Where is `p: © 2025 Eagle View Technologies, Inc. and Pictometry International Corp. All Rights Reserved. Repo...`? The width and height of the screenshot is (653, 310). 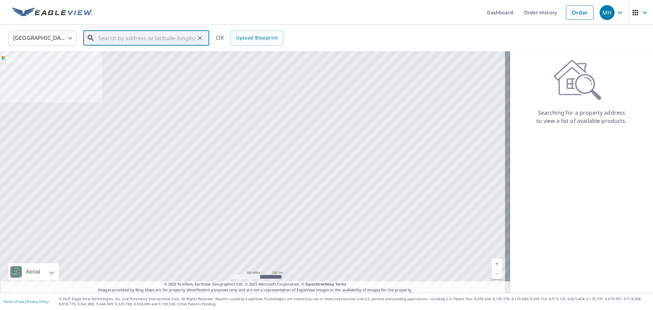
p: © 2025 Eagle View Technologies, Inc. and Pictometry International Corp. All Rights Reserved. Repo... is located at coordinates (354, 301).